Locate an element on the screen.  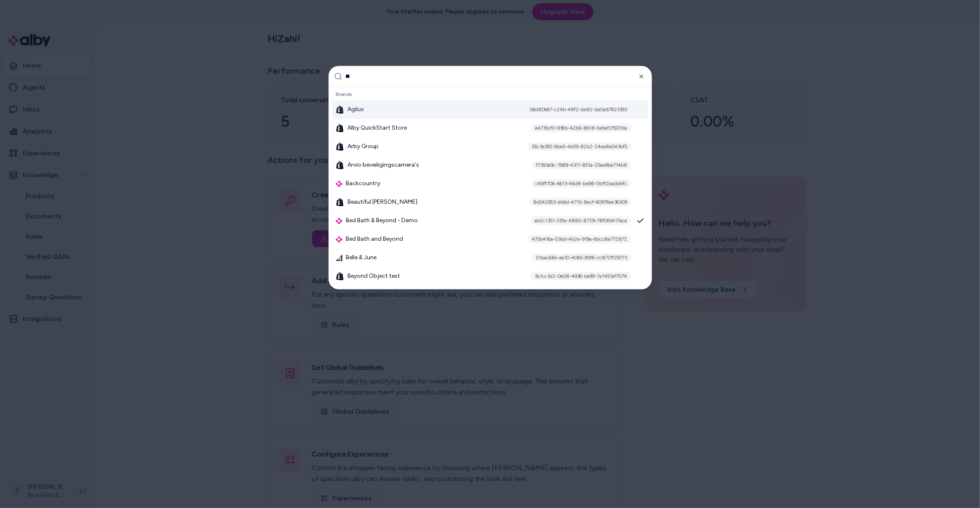
span: Bed Bath and Beyond is located at coordinates (374, 239).